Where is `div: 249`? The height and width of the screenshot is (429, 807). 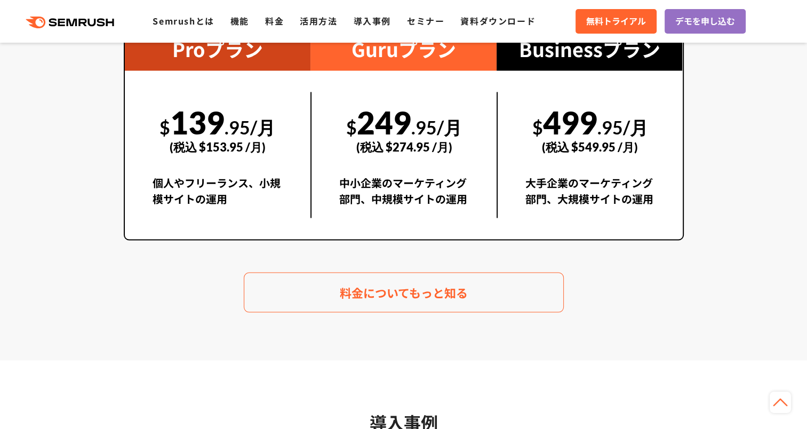
div: 249 is located at coordinates (404, 129).